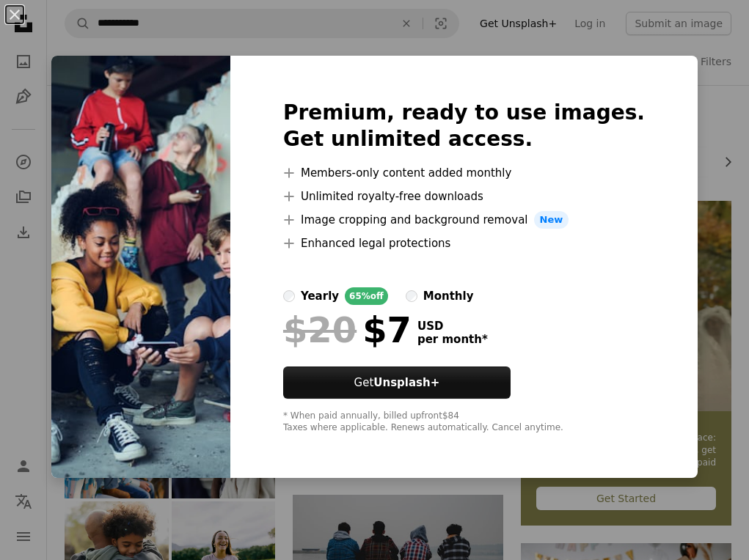 This screenshot has width=749, height=560. What do you see at coordinates (141, 267) in the screenshot?
I see `img: premium_photo-1663126482717-e96f2bca59cc` at bounding box center [141, 267].